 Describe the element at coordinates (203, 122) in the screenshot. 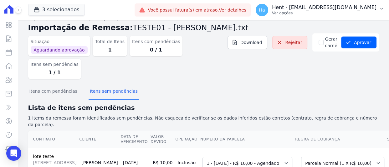

I see `p: 1 items da remessa foram identificados sem pendências. Não esqueca de verificar se os dados infer...` at that location.